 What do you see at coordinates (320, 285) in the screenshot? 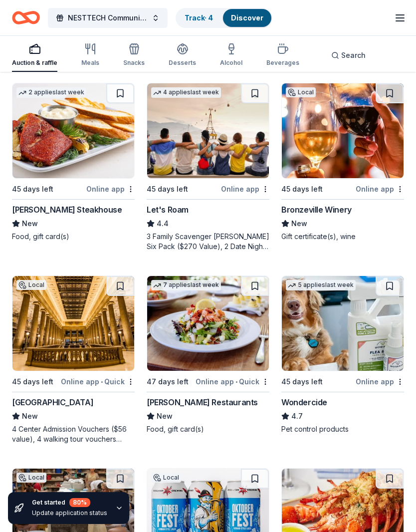
I see `div: 5 applies last week` at bounding box center [320, 285].